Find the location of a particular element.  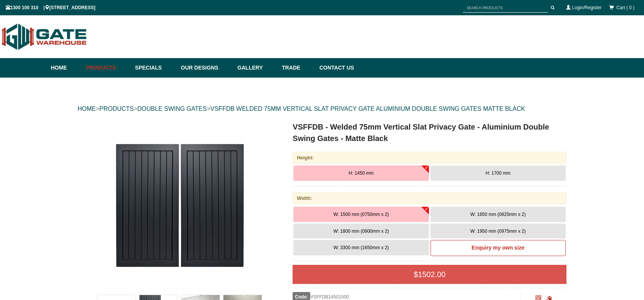

span: H: 1700 mm is located at coordinates (498, 173).